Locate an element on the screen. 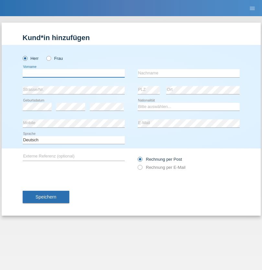 The width and height of the screenshot is (262, 270). input: Rechnung per Post is located at coordinates (140, 161).